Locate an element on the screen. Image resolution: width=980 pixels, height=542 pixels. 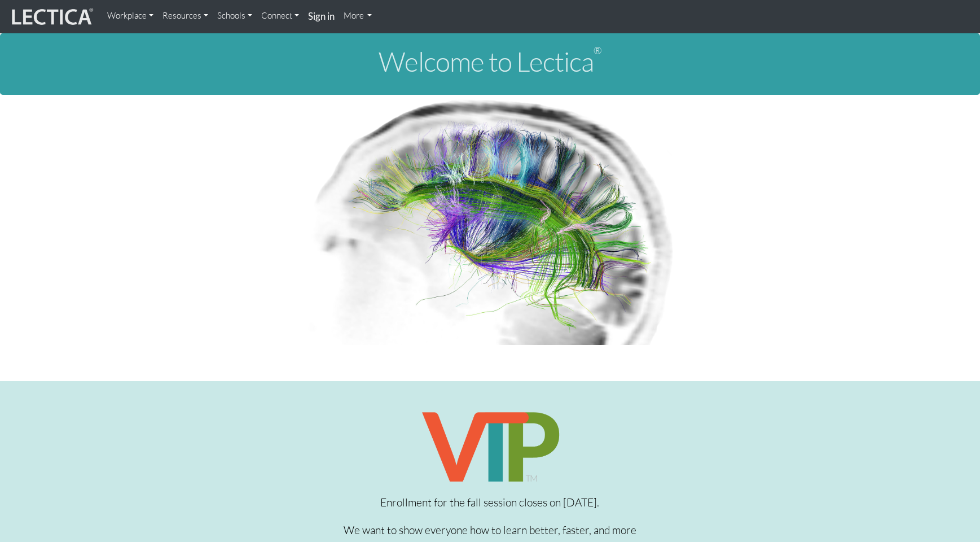
h1: Welcome to Lectica is located at coordinates (490, 61).